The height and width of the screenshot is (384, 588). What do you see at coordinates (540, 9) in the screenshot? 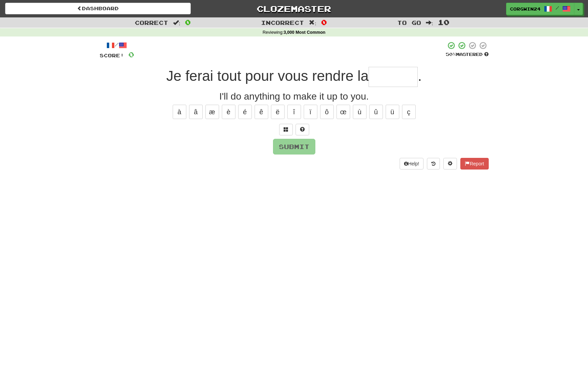
I see `a: corgwin24 /` at bounding box center [540, 9].